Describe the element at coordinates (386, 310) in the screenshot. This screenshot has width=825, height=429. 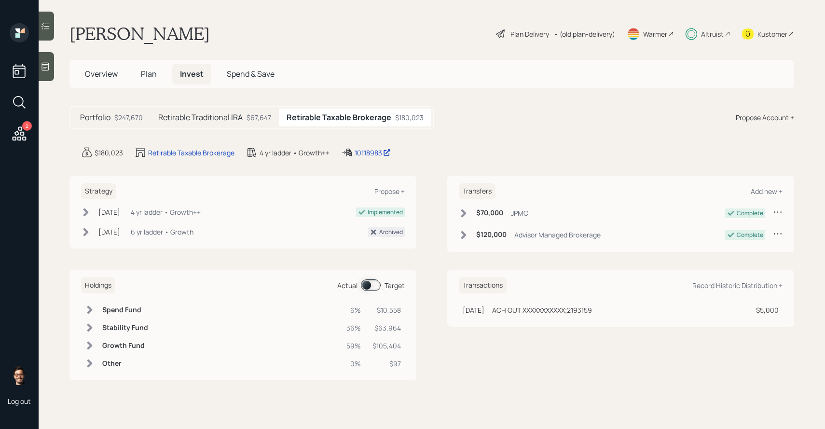
I see `div: $10,558` at that location.